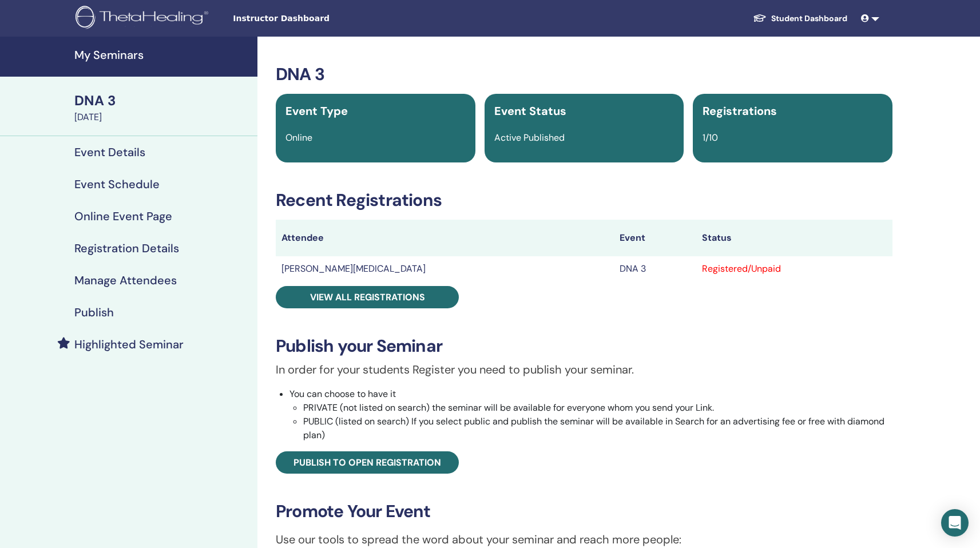 The width and height of the screenshot is (980, 548). I want to click on h3: DNA 3, so click(584, 75).